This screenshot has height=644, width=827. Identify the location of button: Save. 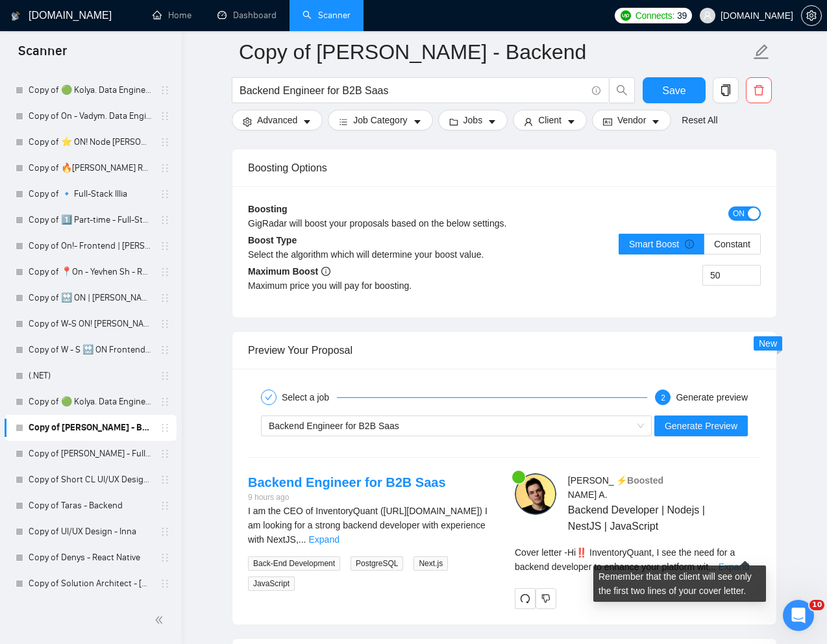
(674, 90).